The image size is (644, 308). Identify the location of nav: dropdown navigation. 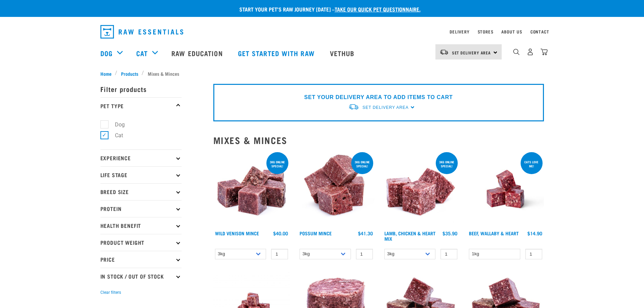
(322, 32).